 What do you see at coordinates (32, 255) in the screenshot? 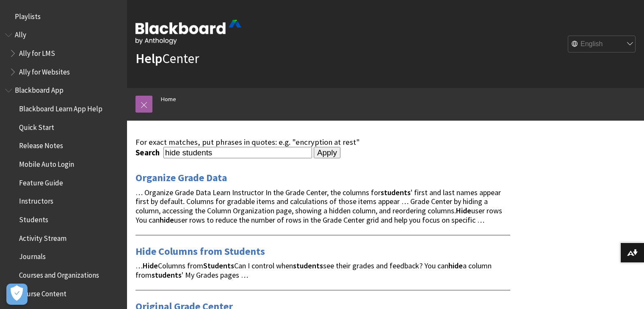
I see `span: Journals` at bounding box center [32, 255].